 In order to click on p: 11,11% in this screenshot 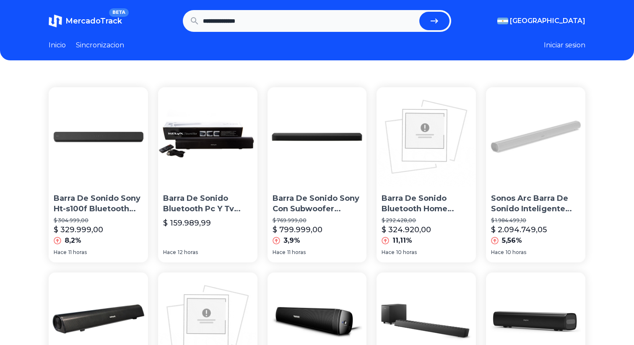, I will do `click(402, 241)`.